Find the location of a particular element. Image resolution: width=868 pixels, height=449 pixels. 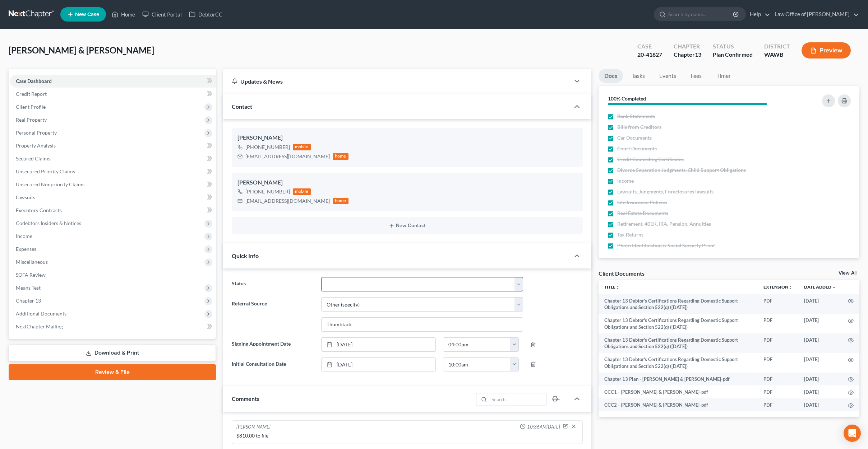

div: mobile is located at coordinates (302, 147).